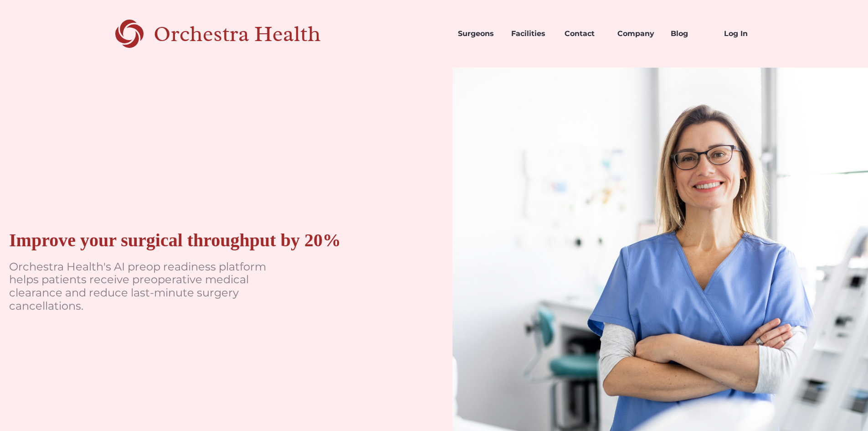 This screenshot has width=868, height=431. Describe the element at coordinates (477, 34) in the screenshot. I see `a: Surgeons` at that location.